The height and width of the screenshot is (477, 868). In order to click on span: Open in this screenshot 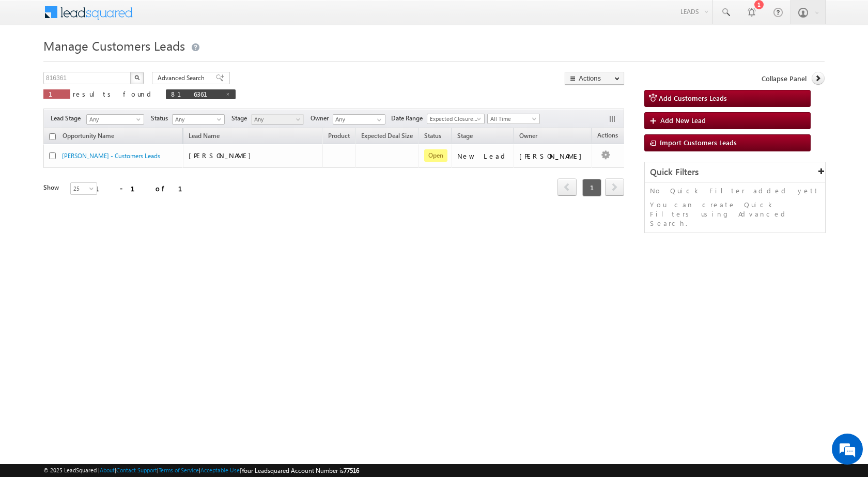, I will do `click(435, 156)`.